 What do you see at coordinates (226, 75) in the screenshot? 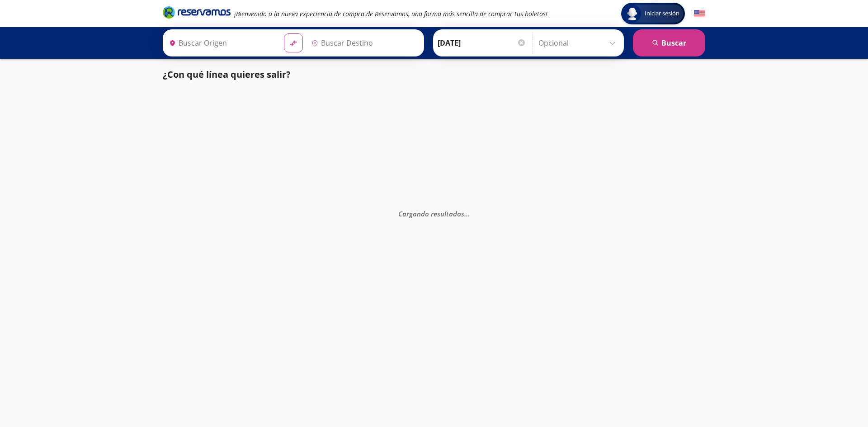
I see `p: ¿Con qué línea quieres salir?` at bounding box center [226, 75].